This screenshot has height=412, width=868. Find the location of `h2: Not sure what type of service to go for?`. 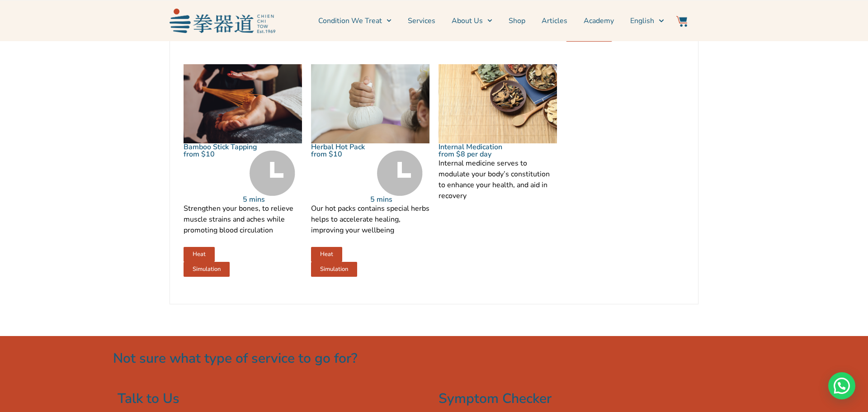

h2: Not sure what type of service to go for? is located at coordinates (434, 358).